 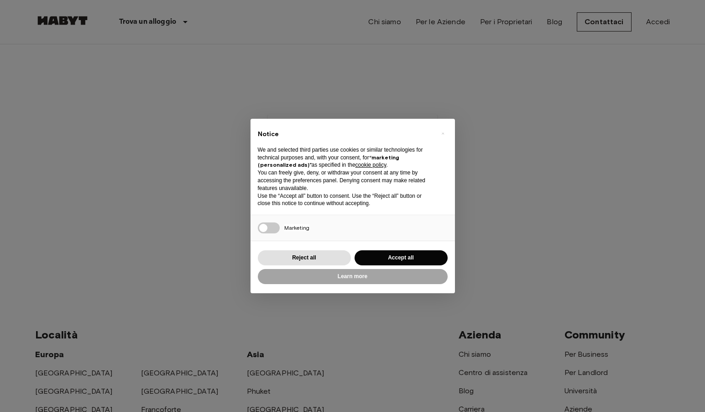 What do you see at coordinates (346, 180) in the screenshot?
I see `p: You can freely give, deny, or withdraw your consent at any time by accessing the preferences pane...` at bounding box center [346, 180].